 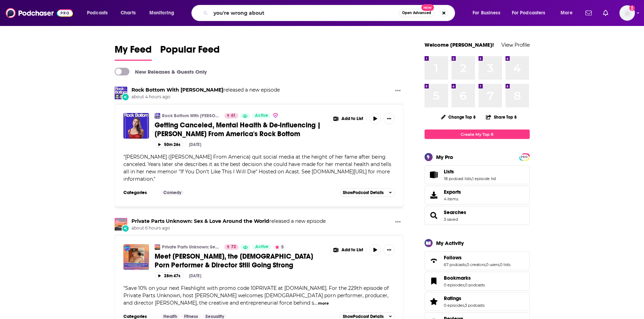 What do you see at coordinates (169, 144) in the screenshot?
I see `button: 50m 26s` at bounding box center [169, 144].